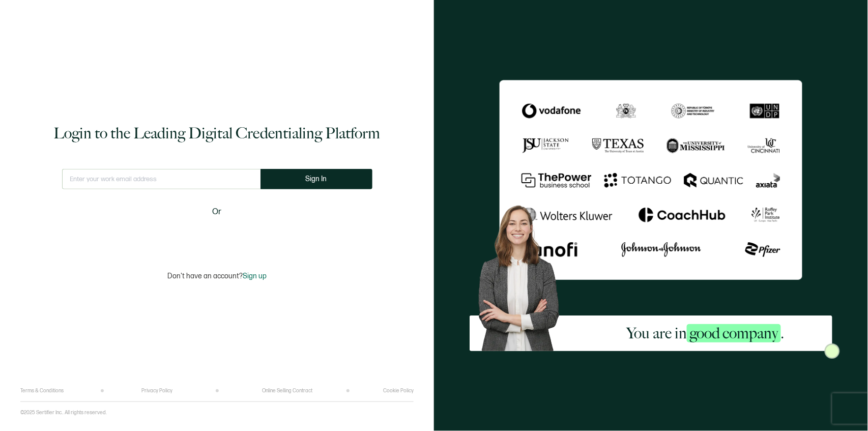 The width and height of the screenshot is (868, 431). I want to click on a: Online Selling Contract, so click(287, 390).